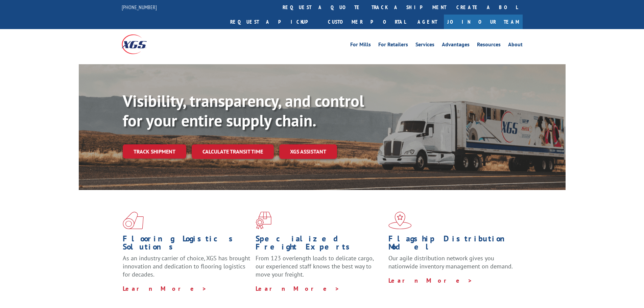  What do you see at coordinates (133, 220) in the screenshot?
I see `img: xgs-icon-total-supply-chain-intelligence-red` at bounding box center [133, 220].